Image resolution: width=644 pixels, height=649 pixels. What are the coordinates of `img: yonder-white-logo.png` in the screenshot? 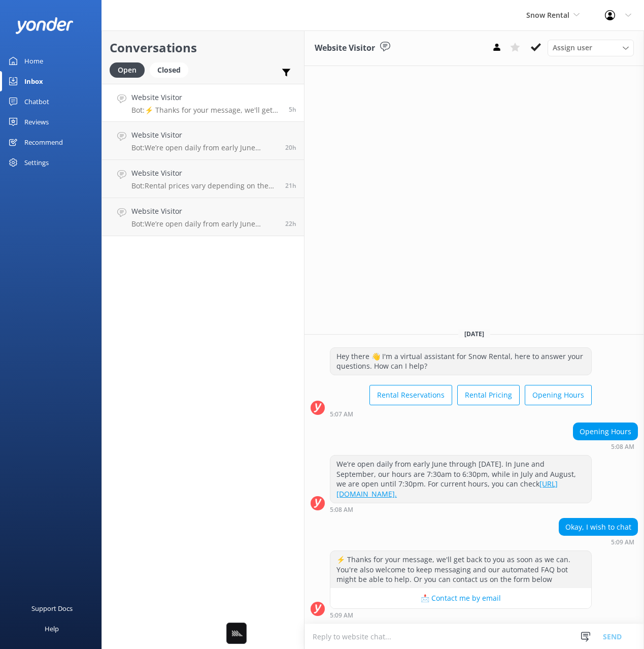 It's located at (44, 25).